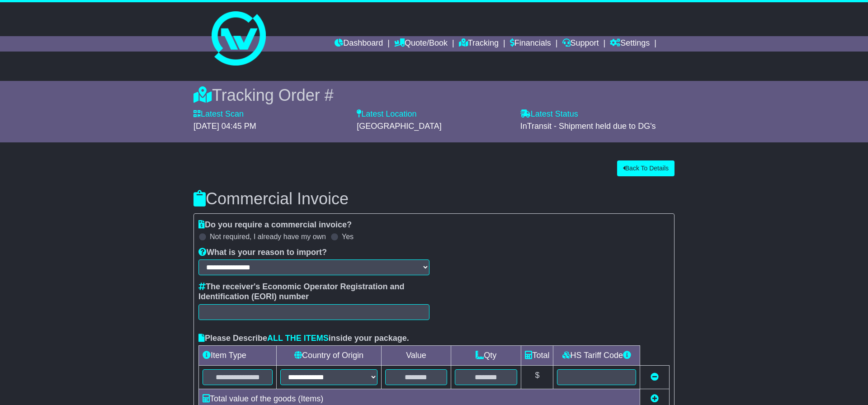  What do you see at coordinates (347, 237) in the screenshot?
I see `label: Yes` at bounding box center [347, 237].